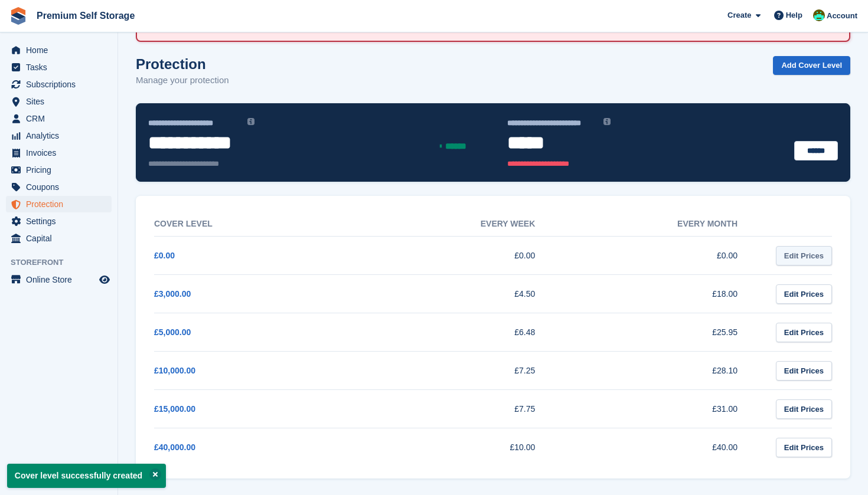 This screenshot has height=495, width=868. Describe the element at coordinates (659, 332) in the screenshot. I see `td: £25.95` at that location.